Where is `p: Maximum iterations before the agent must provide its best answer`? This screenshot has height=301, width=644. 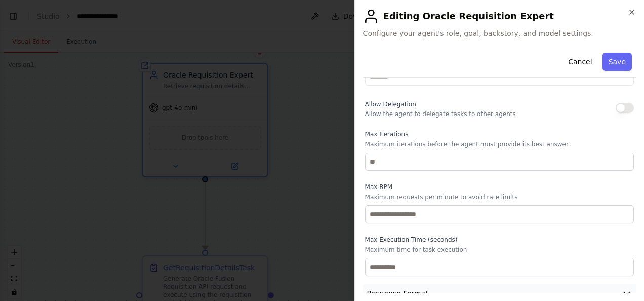 p: Maximum iterations before the agent must provide its best answer is located at coordinates (500, 144).